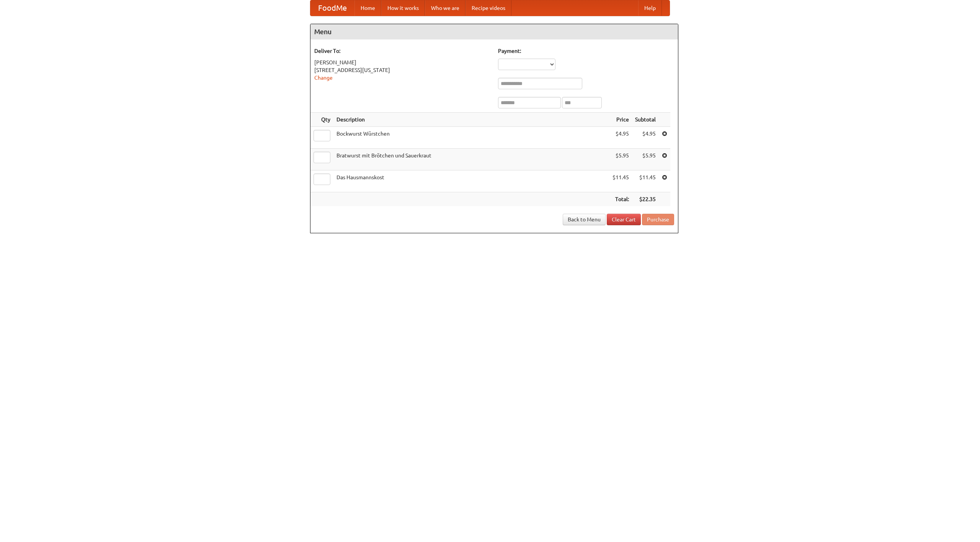  What do you see at coordinates (445, 8) in the screenshot?
I see `a: Who we are` at bounding box center [445, 8].